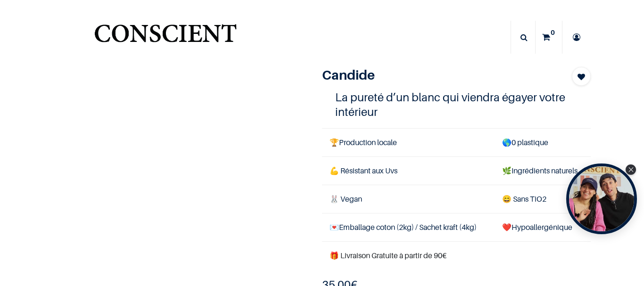  I want to click on div: Open Tolstoy widget, so click(601, 199).